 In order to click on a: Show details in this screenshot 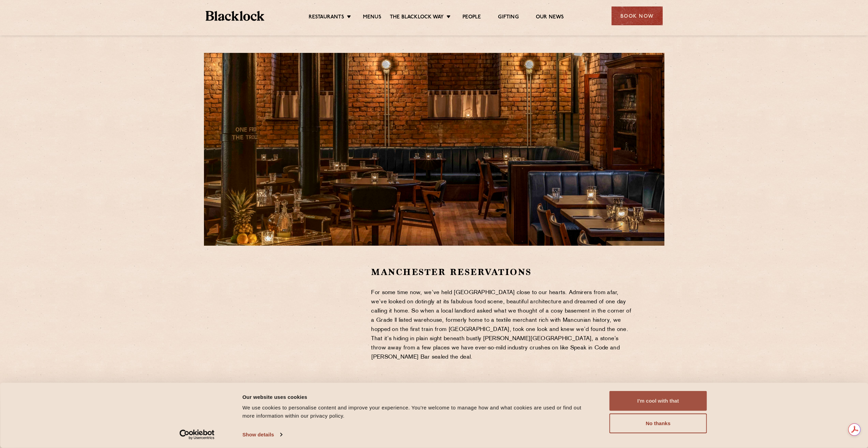, I will do `click(262, 435)`.